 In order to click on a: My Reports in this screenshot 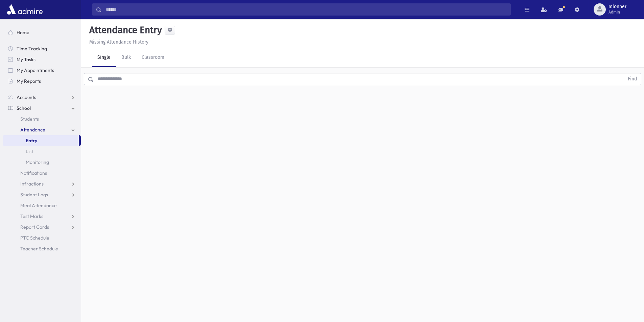, I will do `click(42, 81)`.